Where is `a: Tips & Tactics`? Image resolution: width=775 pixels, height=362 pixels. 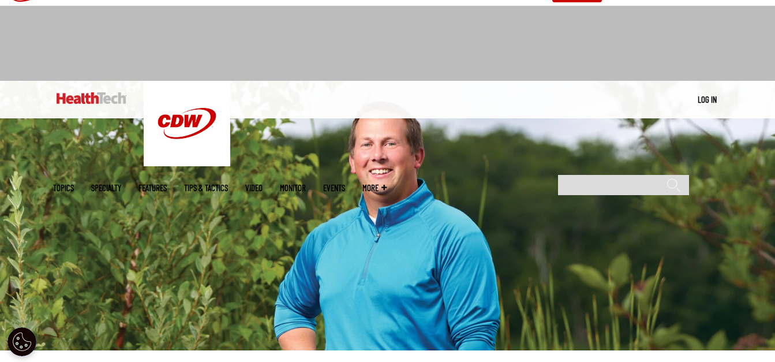
a: Tips & Tactics is located at coordinates (206, 188).